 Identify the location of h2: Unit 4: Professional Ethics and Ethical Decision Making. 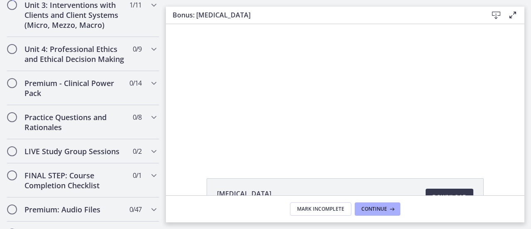
(75, 54).